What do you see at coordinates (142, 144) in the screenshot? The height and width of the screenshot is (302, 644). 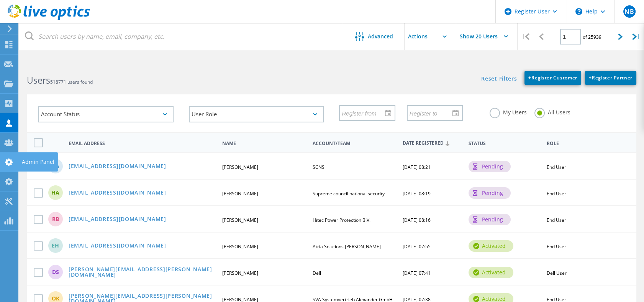 I see `span: Email Address` at bounding box center [142, 144].